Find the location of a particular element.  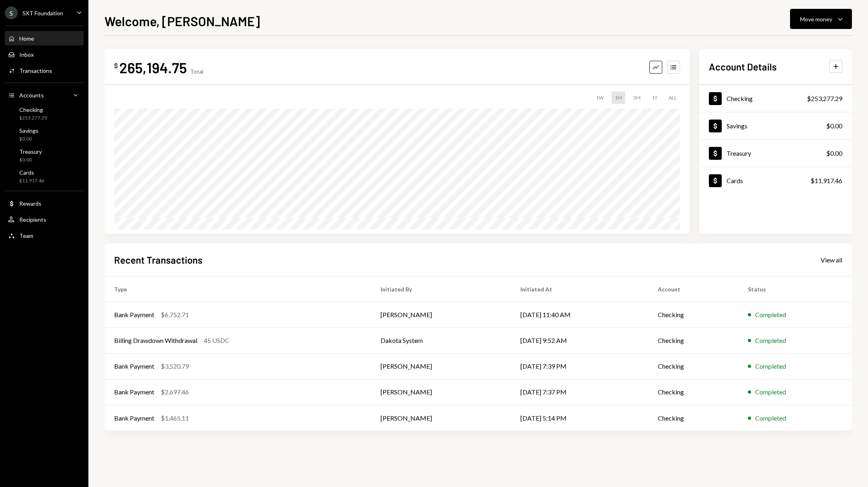

td: Dakota System is located at coordinates (441, 340).